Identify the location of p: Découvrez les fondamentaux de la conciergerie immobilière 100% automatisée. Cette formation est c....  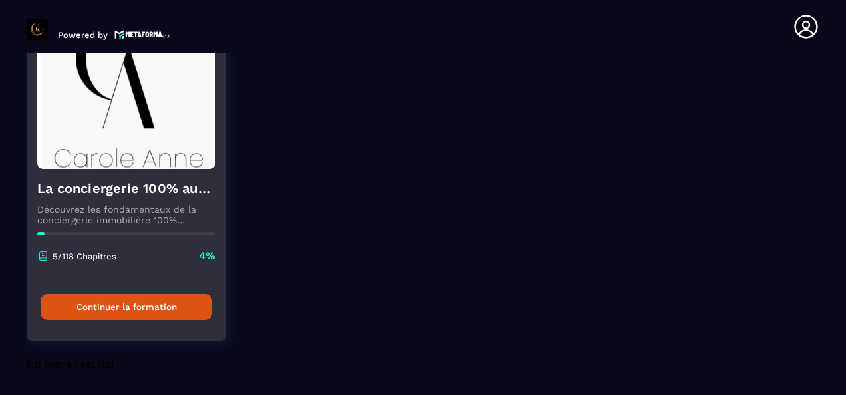
(126, 215).